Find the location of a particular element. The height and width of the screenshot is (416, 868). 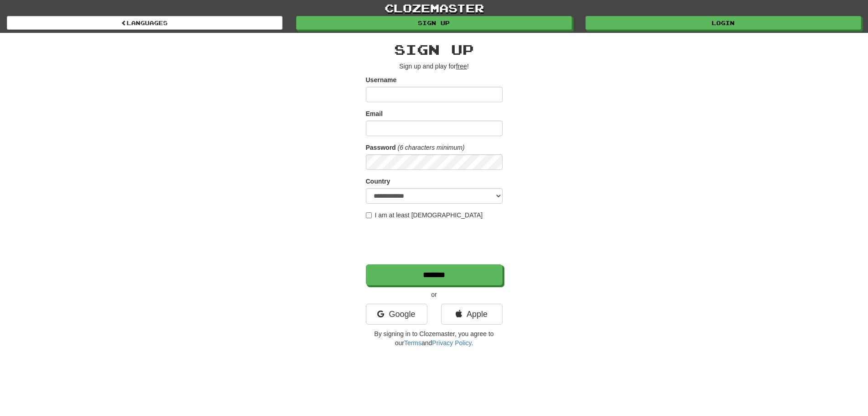

label: Username is located at coordinates (382, 80).